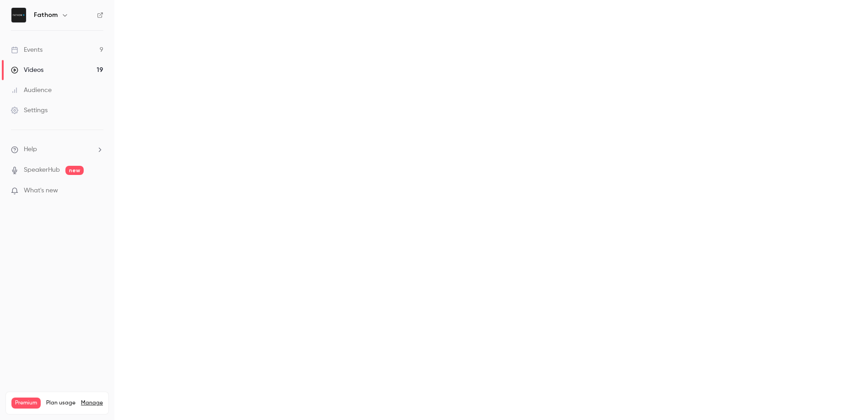 Image resolution: width=868 pixels, height=420 pixels. I want to click on span: new, so click(75, 171).